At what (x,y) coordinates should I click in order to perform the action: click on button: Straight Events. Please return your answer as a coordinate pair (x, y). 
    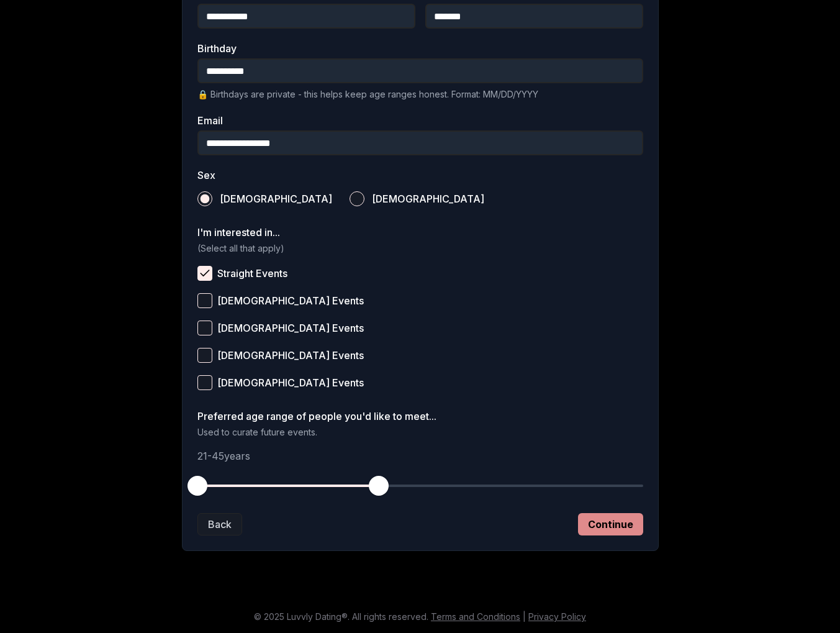
    Looking at the image, I should click on (205, 273).